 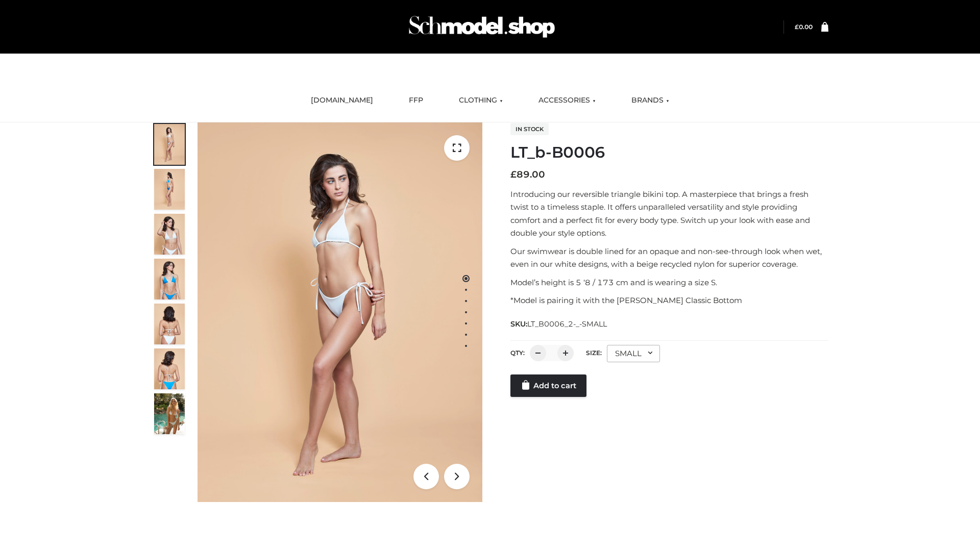 What do you see at coordinates (650, 100) in the screenshot?
I see `a: BRANDS` at bounding box center [650, 100].